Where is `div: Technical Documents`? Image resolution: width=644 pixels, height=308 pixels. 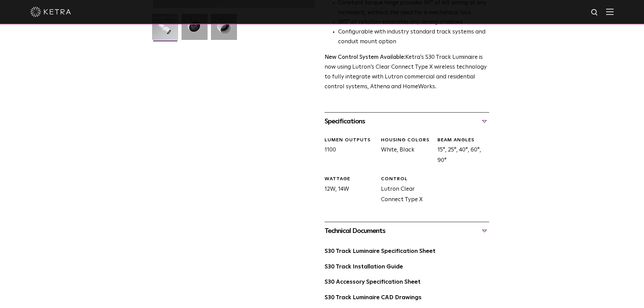
div: Technical Documents is located at coordinates (407, 231).